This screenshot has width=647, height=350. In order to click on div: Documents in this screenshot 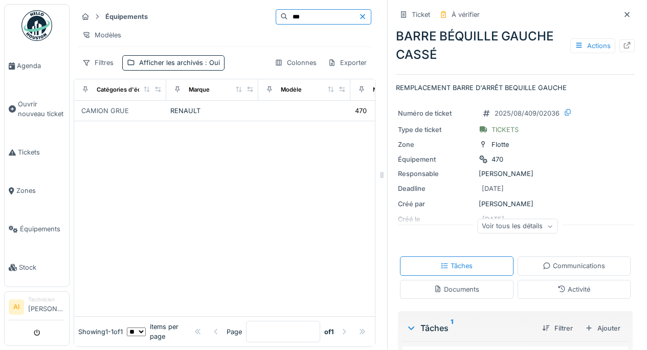, I will do `click(457, 289)`.